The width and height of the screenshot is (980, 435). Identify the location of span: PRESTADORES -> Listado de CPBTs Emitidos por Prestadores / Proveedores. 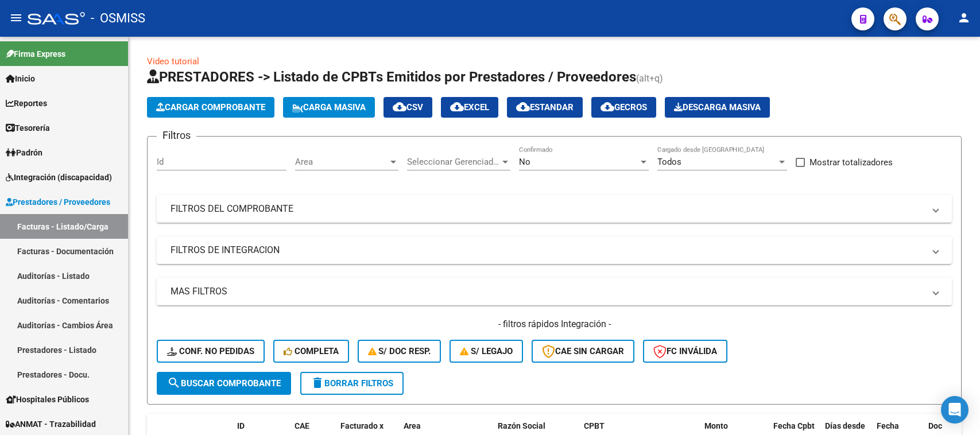
(392, 77).